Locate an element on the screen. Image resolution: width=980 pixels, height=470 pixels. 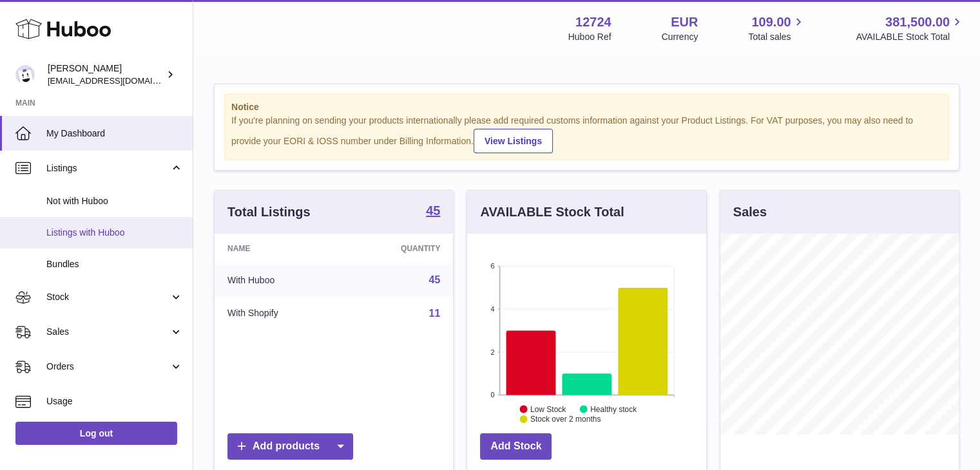
span: Listings is located at coordinates (108, 168).